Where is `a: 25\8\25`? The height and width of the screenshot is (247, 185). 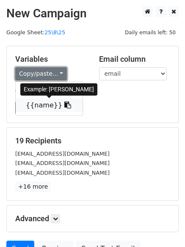 a: 25\8\25 is located at coordinates (55, 32).